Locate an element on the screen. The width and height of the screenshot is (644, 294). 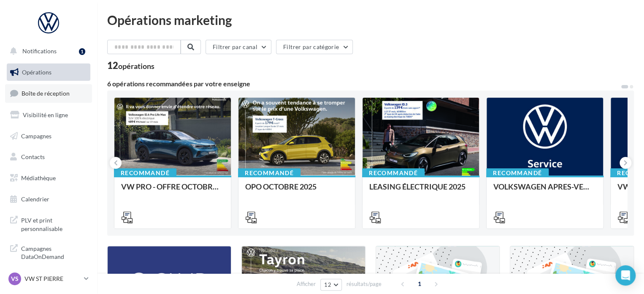
a: Campagnes is located at coordinates (49, 136).